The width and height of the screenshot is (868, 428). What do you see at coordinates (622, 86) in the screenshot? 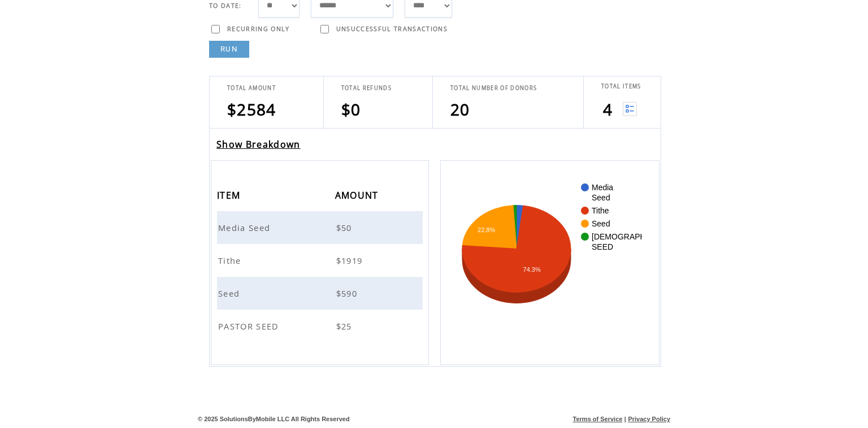
I see `span: TOTAL ITEMS` at bounding box center [622, 86].